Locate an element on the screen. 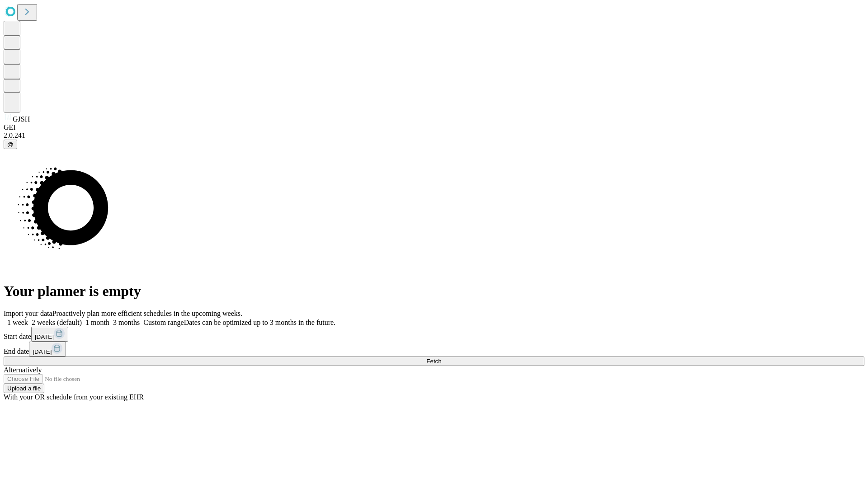 The image size is (868, 488). span: Alternatively is located at coordinates (23, 370).